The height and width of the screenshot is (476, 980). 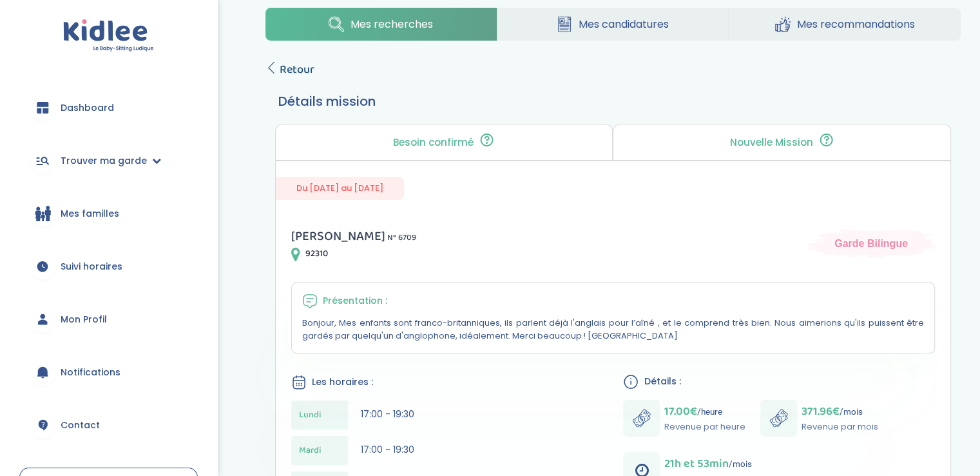 What do you see at coordinates (108, 319) in the screenshot?
I see `a: Mon Profil` at bounding box center [108, 319].